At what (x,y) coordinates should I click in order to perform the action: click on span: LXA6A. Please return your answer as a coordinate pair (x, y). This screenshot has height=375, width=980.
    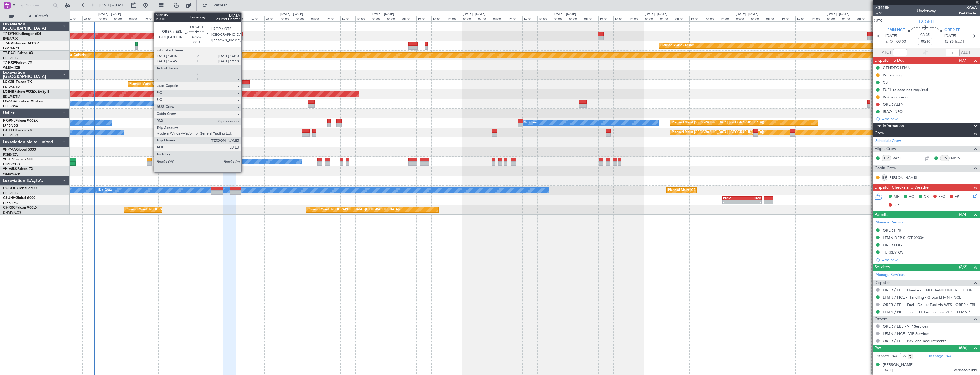
    Looking at the image, I should click on (968, 8).